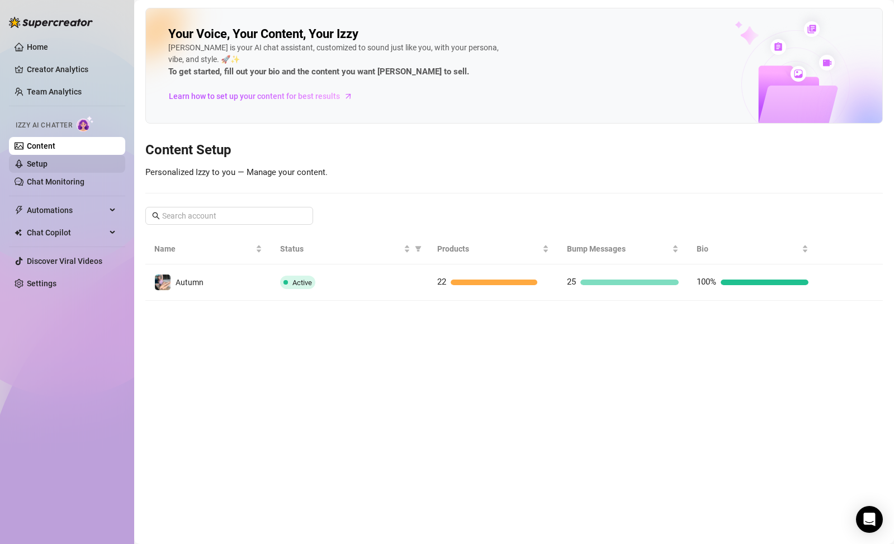 This screenshot has width=894, height=544. What do you see at coordinates (230, 216) in the screenshot?
I see `input: Search account` at bounding box center [230, 216].